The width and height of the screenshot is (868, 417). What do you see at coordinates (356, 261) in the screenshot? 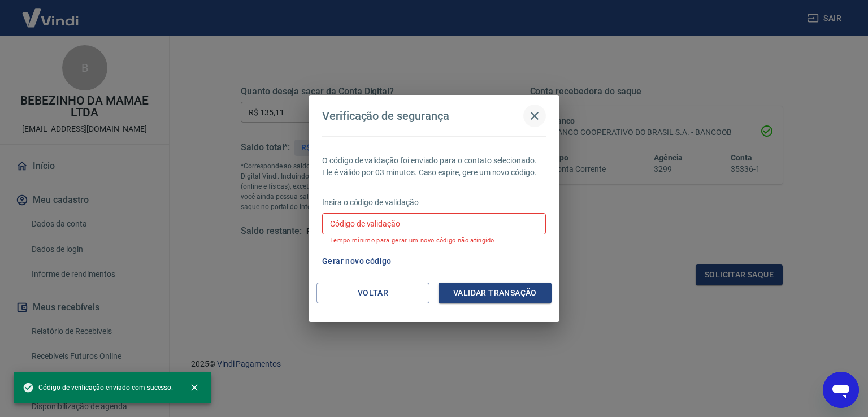
I see `button: Gerar novo código` at bounding box center [356, 261].